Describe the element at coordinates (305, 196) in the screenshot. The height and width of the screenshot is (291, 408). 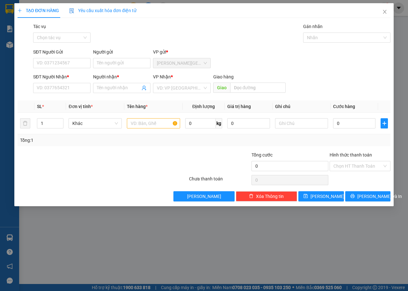
I see `span: save` at that location.